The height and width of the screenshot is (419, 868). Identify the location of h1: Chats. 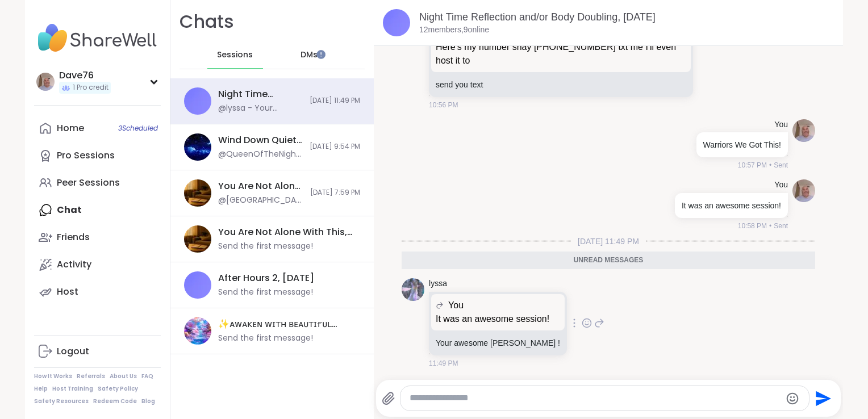
(207, 22).